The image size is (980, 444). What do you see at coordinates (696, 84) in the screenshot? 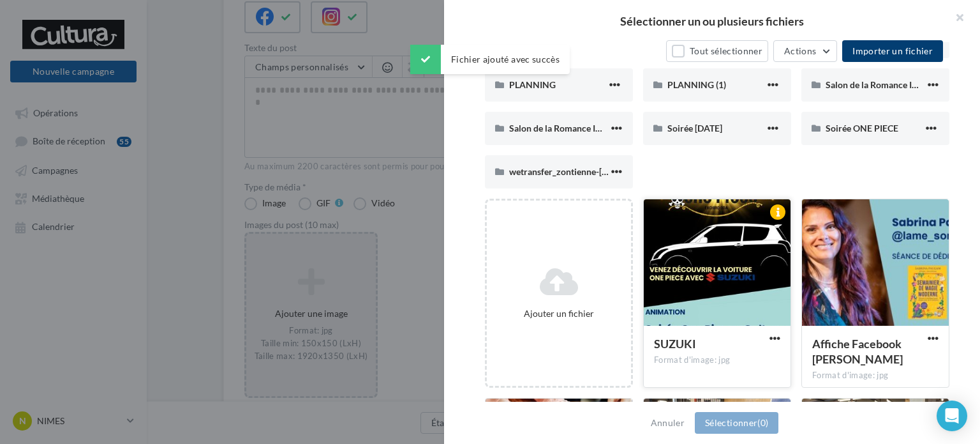
I see `span: PLANNING (1)` at bounding box center [696, 84].